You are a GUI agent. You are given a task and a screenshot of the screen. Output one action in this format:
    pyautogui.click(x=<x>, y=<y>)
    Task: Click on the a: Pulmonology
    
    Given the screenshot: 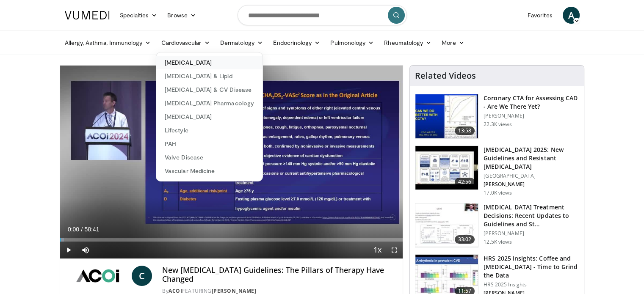 What is the action you would take?
    pyautogui.click(x=352, y=43)
    